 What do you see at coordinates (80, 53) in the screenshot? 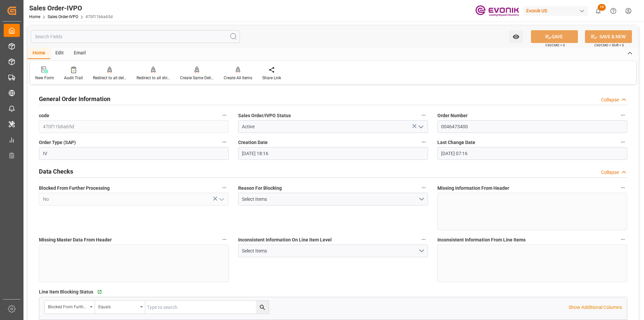
I see `div: Email` at bounding box center [80, 53].